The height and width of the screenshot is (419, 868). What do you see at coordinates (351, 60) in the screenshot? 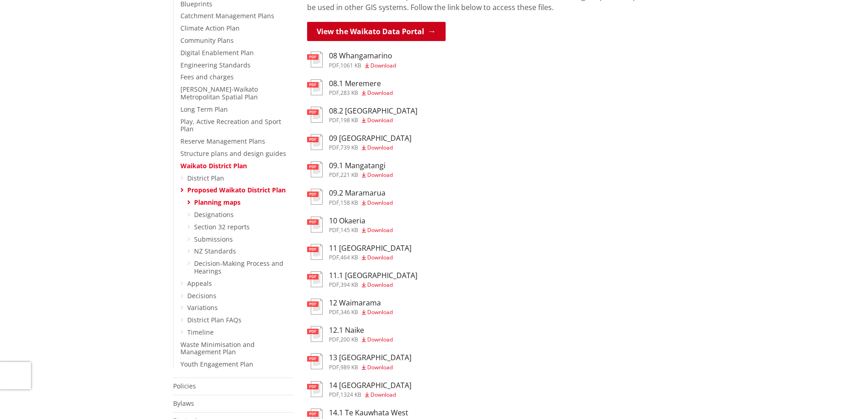
I see `a: 08 Whangamarino pdf,1061 KB Download` at bounding box center [351, 60].